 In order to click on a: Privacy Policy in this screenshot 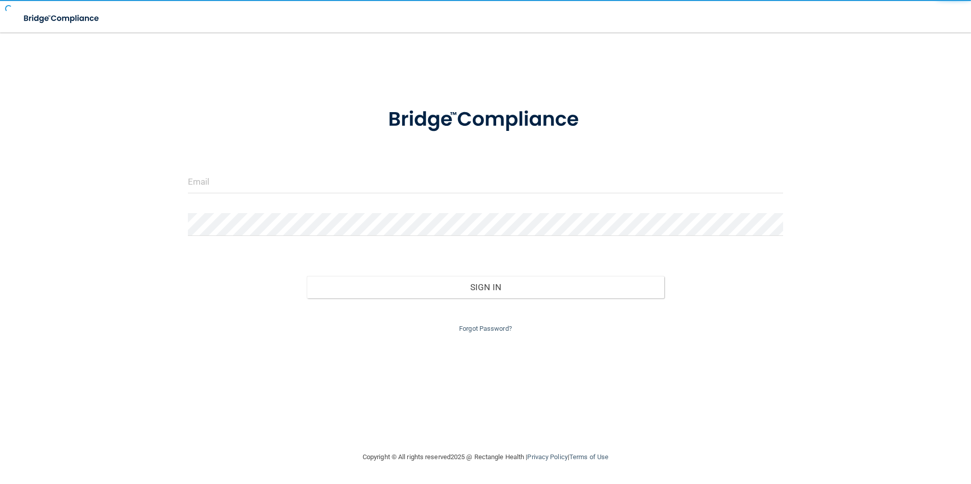, I will do `click(547, 457)`.